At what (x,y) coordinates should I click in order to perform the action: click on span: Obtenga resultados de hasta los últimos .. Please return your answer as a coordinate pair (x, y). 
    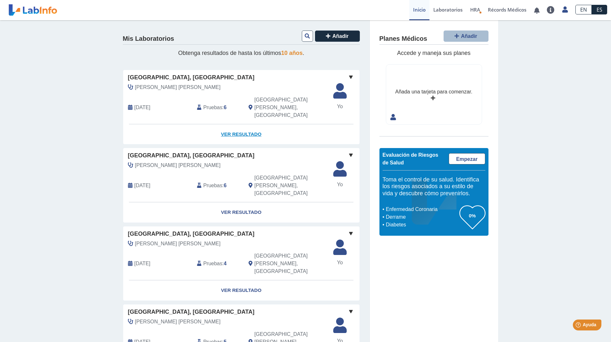
    Looking at the image, I should click on (241, 53).